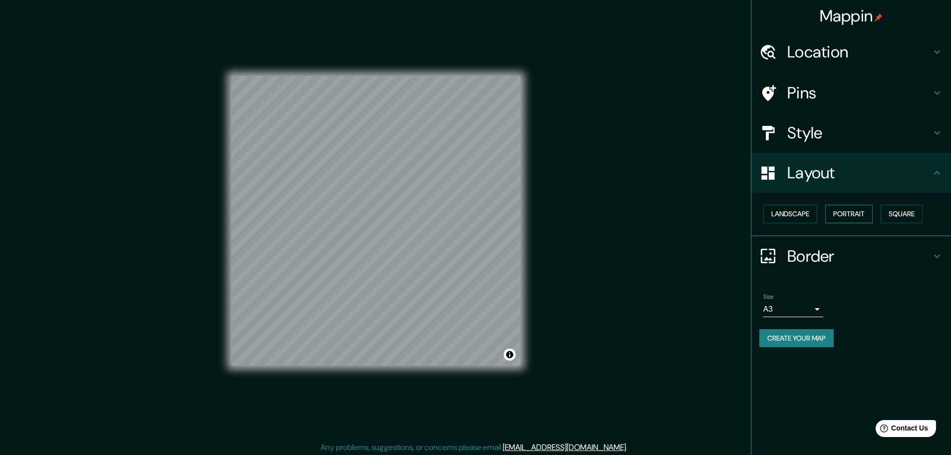  What do you see at coordinates (859, 173) in the screenshot?
I see `h4: Layout` at bounding box center [859, 173].